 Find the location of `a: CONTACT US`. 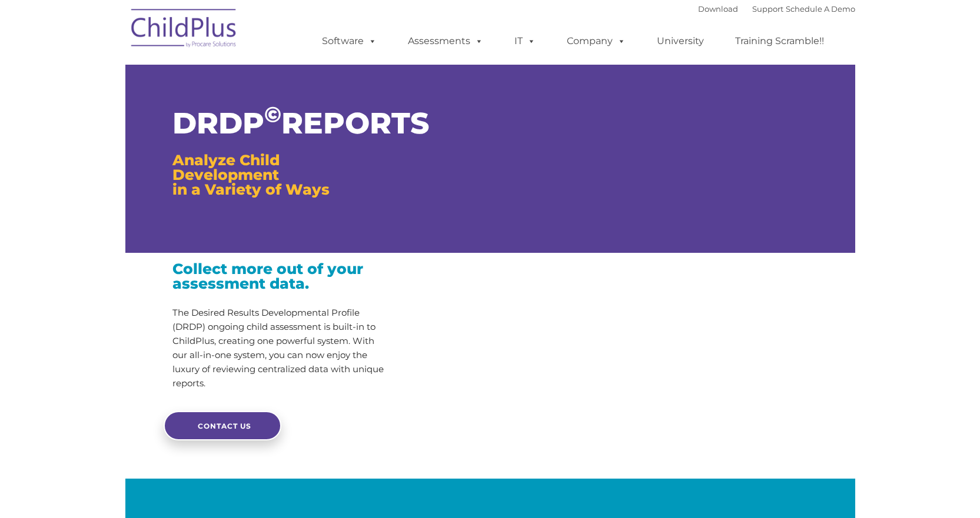

a: CONTACT US is located at coordinates (222, 426).